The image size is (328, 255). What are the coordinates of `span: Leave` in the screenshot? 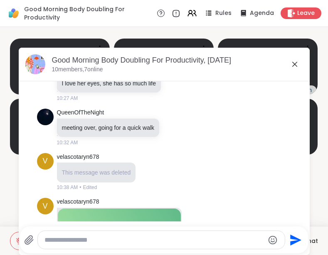 It's located at (306, 13).